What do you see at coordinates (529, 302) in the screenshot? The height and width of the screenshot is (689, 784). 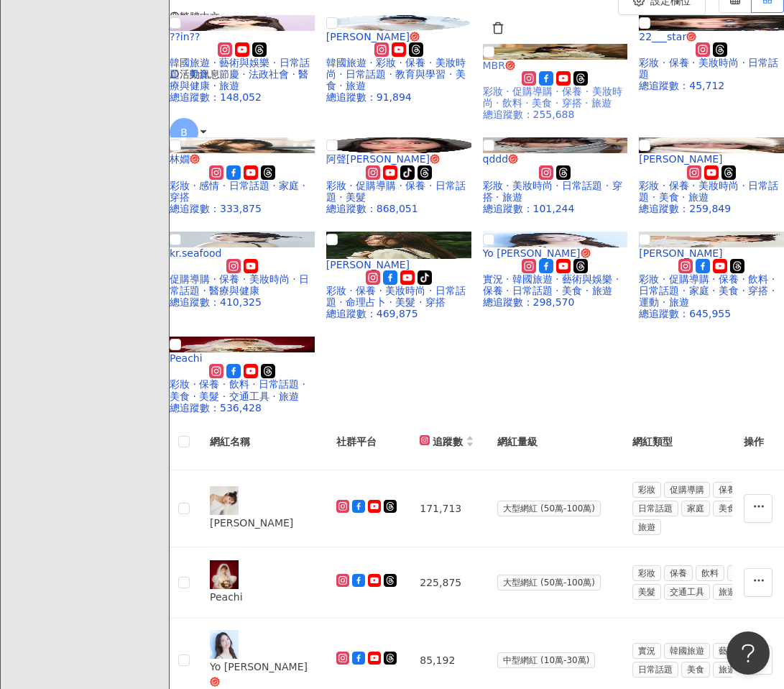 I see `span: 總追蹤數 ： 298,570` at bounding box center [529, 302].